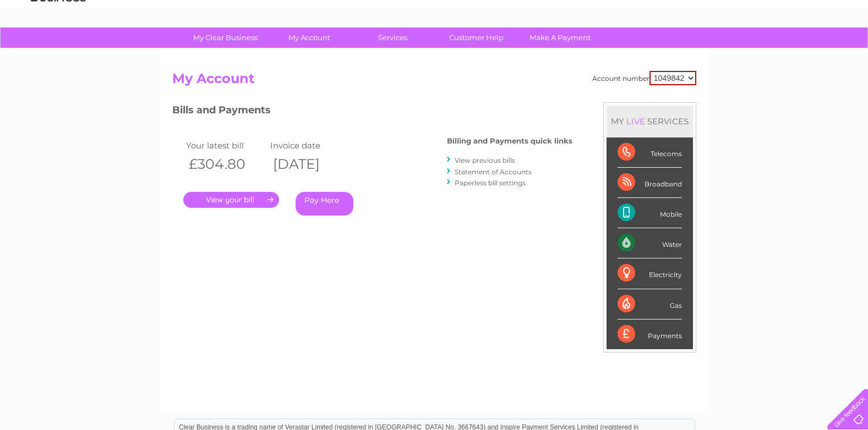  What do you see at coordinates (650, 182) in the screenshot?
I see `div: Broadband` at bounding box center [650, 182].